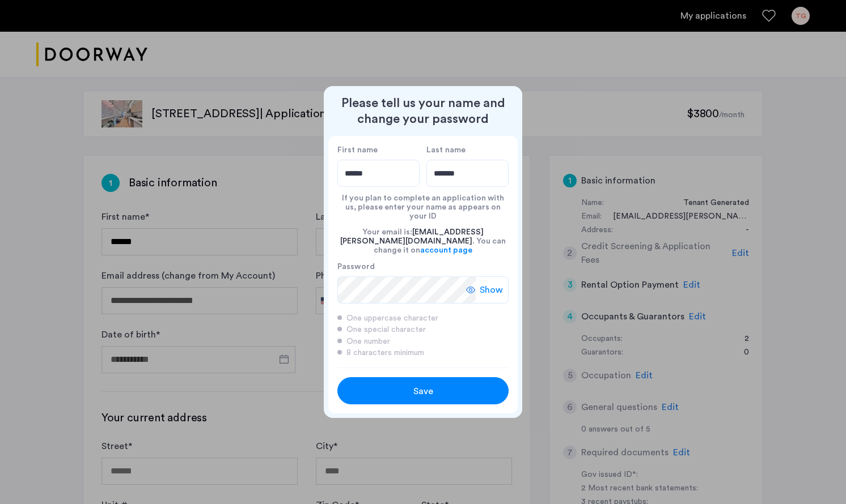 Image resolution: width=846 pixels, height=504 pixels. What do you see at coordinates (378, 150) in the screenshot?
I see `label: First name` at bounding box center [378, 150].